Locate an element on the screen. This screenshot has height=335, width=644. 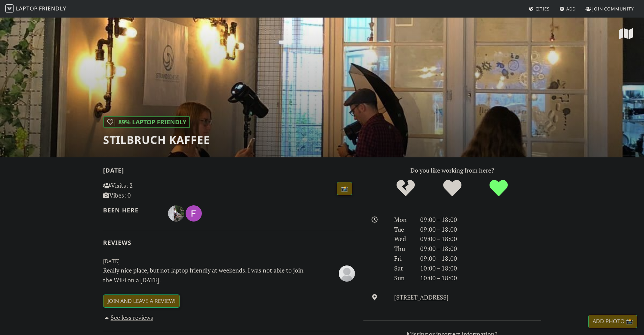
img: blank-535327c66bd565773addf3077783bbfce4b00ec00e9fd257753287c682c7fa38.png is located at coordinates (347, 273).